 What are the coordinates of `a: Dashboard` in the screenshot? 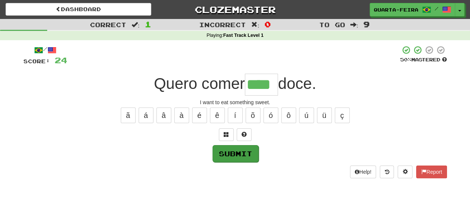 It's located at (78, 9).